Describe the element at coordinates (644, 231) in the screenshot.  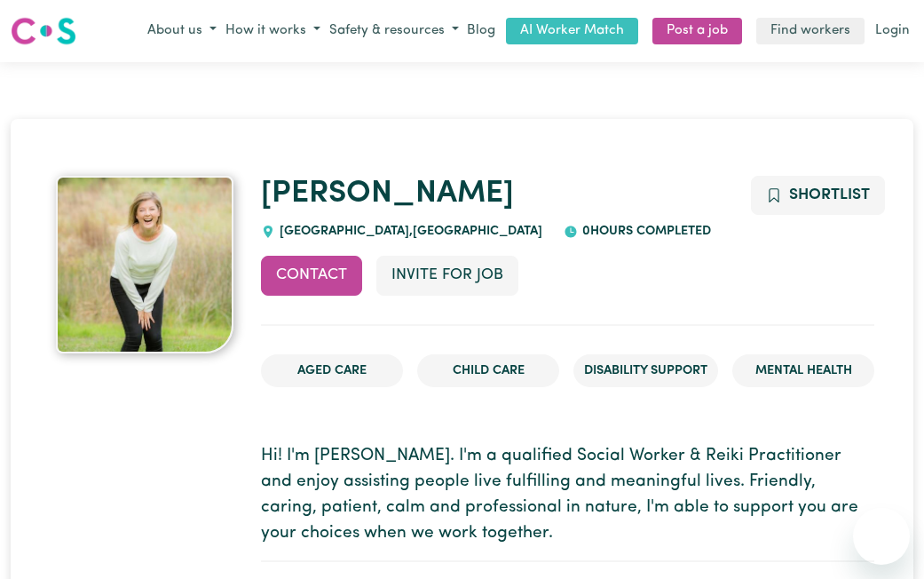
I see `span: 0 hours completed` at that location.